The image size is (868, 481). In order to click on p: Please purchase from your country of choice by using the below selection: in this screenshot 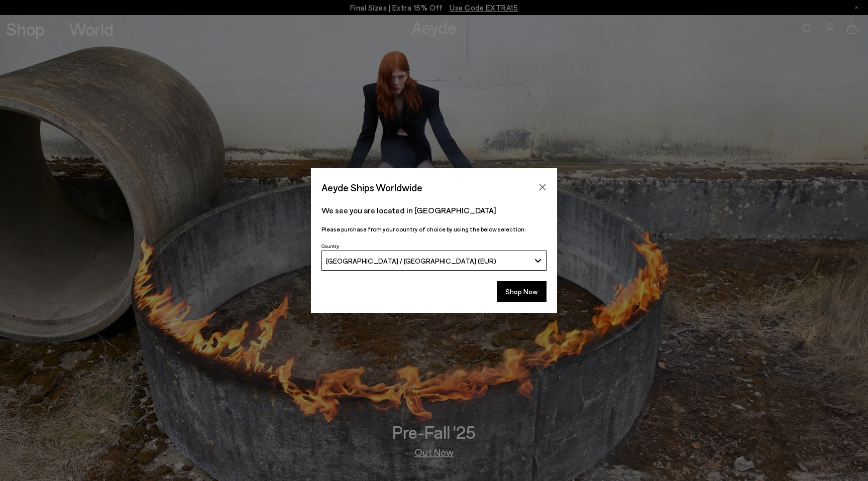, I will do `click(434, 229)`.